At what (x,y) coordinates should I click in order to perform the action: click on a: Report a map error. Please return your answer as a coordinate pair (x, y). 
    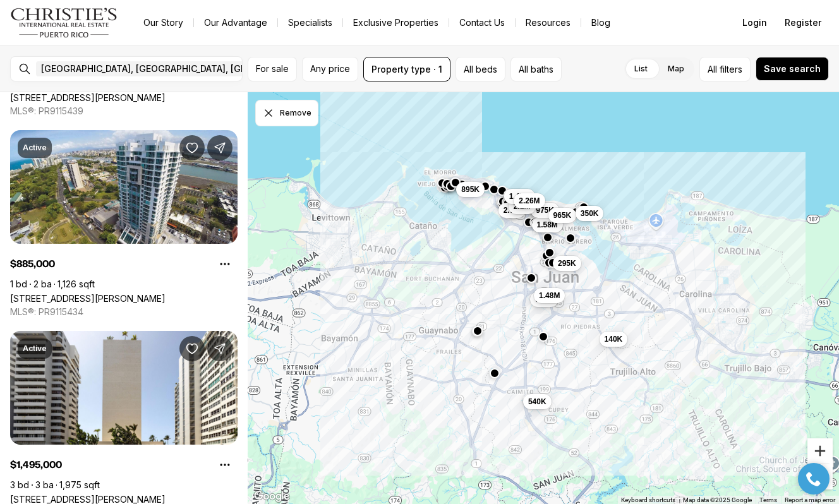
    Looking at the image, I should click on (810, 500).